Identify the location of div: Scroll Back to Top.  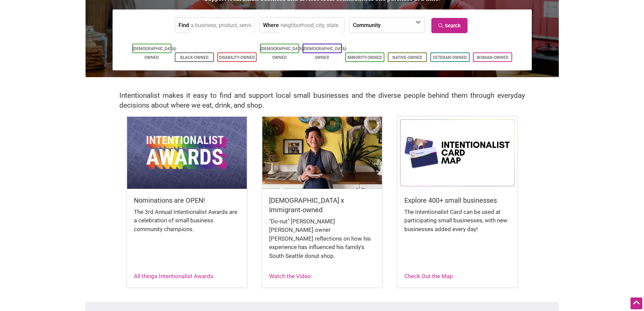
(636, 303).